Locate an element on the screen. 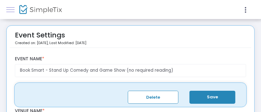 Image resolution: width=261 pixels, height=112 pixels. label: Event Name is located at coordinates (131, 59).